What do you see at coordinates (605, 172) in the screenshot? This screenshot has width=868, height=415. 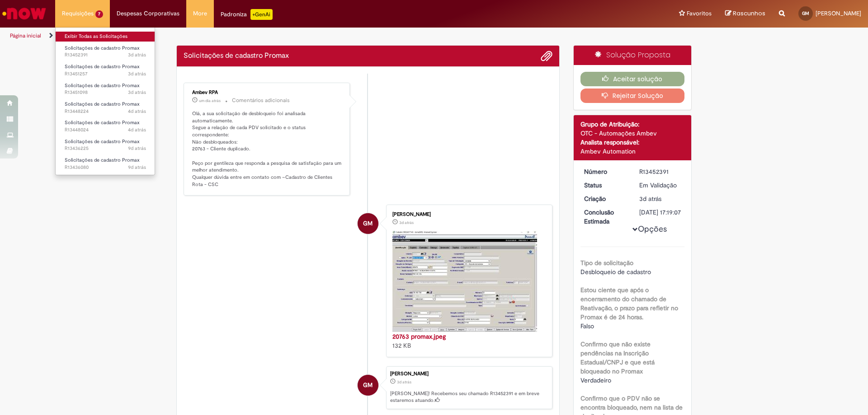 I see `dt: Número` at bounding box center [605, 172].